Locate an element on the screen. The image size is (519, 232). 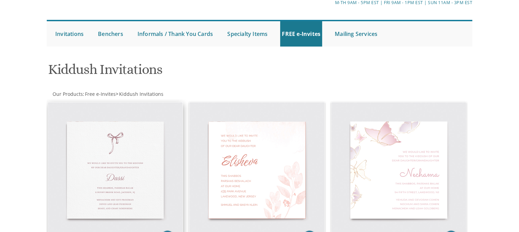
a: Our Products is located at coordinates (67, 94).